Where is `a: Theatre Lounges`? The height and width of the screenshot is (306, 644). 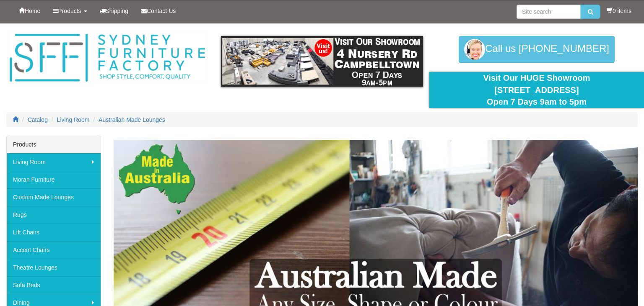
a: Theatre Lounges is located at coordinates (53, 267).